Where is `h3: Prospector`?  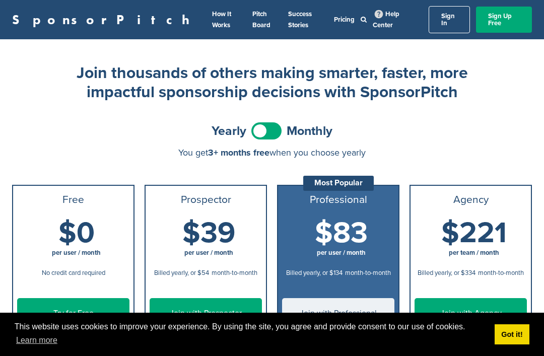 h3: Prospector is located at coordinates (205, 200).